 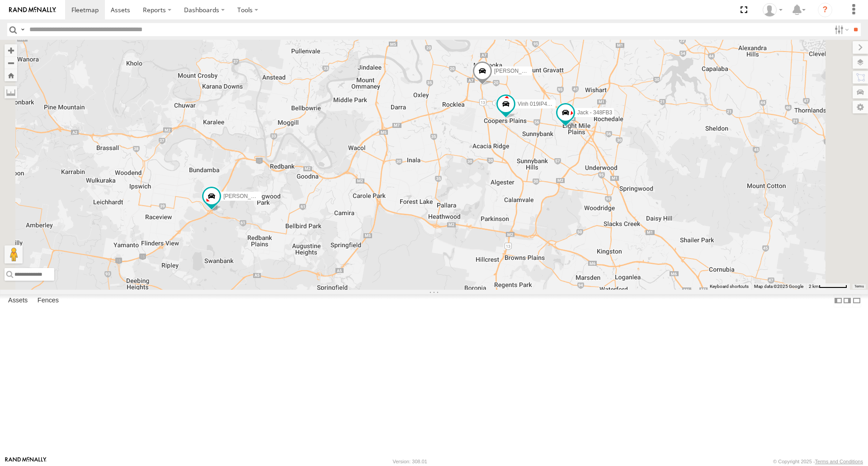 What do you see at coordinates (17, 301) in the screenshot?
I see `label: Assets` at bounding box center [17, 301].